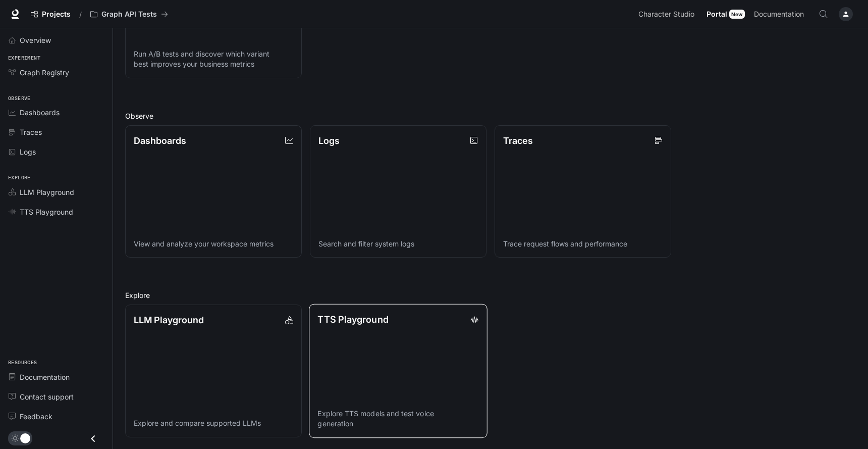 This screenshot has width=868, height=449. I want to click on span: Portal, so click(717, 14).